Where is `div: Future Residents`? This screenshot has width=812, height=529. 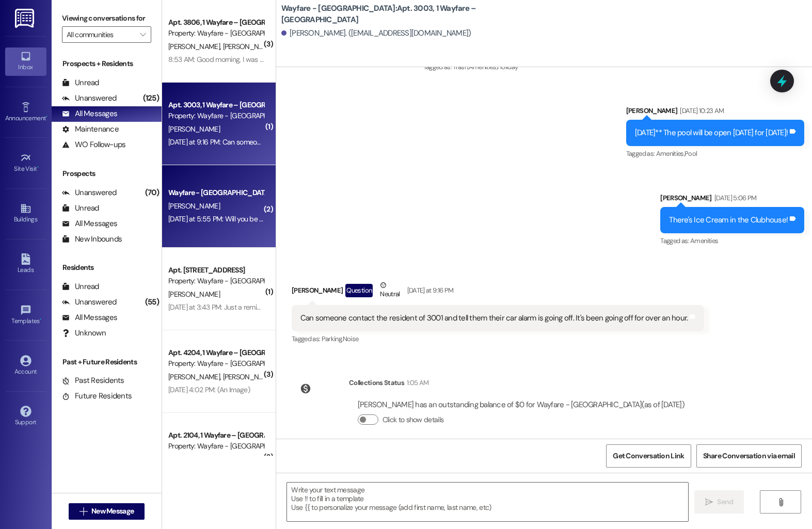
div: Future Residents is located at coordinates (96, 396).